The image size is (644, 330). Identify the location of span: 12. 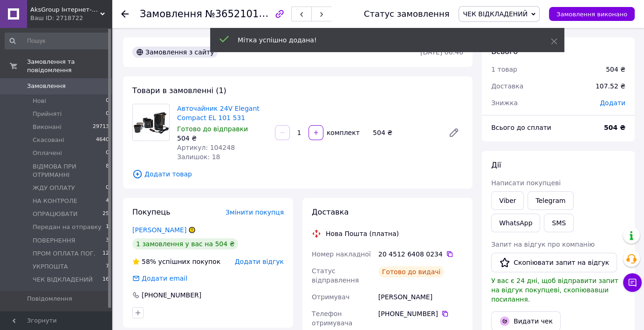
(106, 254).